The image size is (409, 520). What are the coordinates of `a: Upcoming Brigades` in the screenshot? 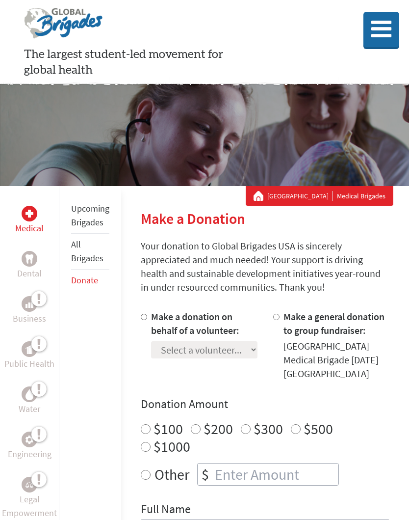 It's located at (90, 215).